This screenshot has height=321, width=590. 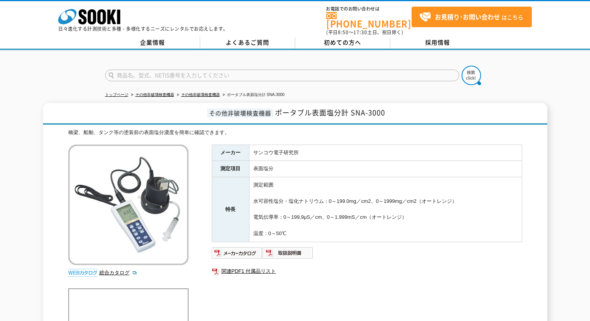 What do you see at coordinates (128, 204) in the screenshot?
I see `img: ポータブル表面塩分計 SNA-3000` at bounding box center [128, 204].